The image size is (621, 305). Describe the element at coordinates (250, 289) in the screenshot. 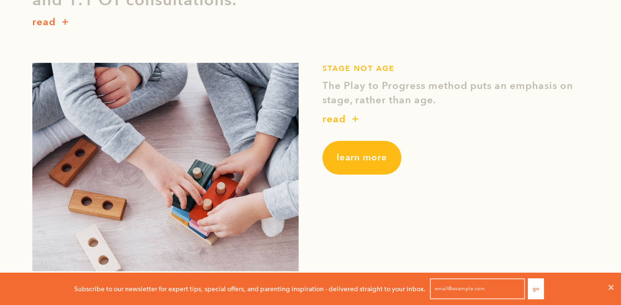

I see `p: Subscribe to our newsletter for expert tips, special offers, and parenting inspiration - delivere...` at that location.